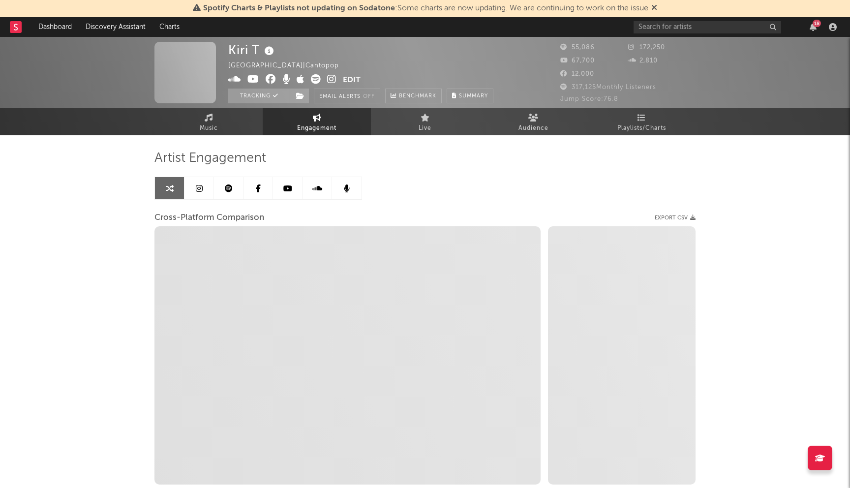 The height and width of the screenshot is (488, 850). I want to click on span: 55,086, so click(577, 47).